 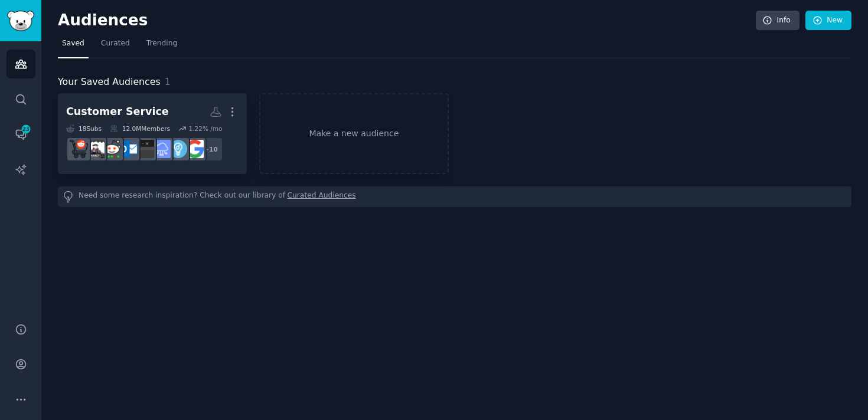 I want to click on a: Info, so click(x=778, y=21).